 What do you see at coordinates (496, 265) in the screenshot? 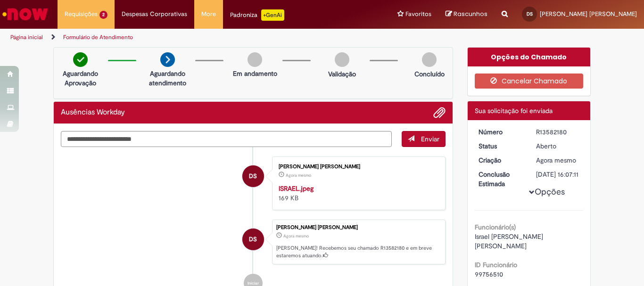
I see `b: ID Funcionário` at bounding box center [496, 265].